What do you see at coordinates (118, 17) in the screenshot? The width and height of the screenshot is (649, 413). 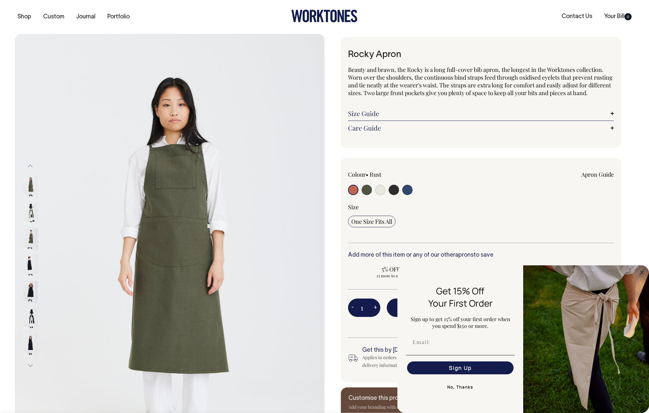 I see `a: Portfolio` at bounding box center [118, 17].